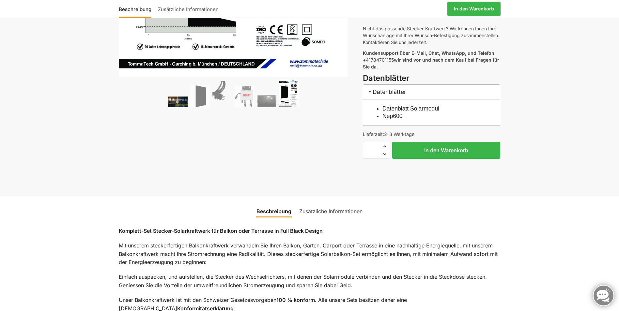 The width and height of the screenshot is (619, 311). Describe the element at coordinates (432, 35) in the screenshot. I see `p: Nicht das passende Stecker-Kraftwerk? Wir können Ihnen Ihre Wunschanlage mit Ihrer Wunsch-Befesti...` at that location.